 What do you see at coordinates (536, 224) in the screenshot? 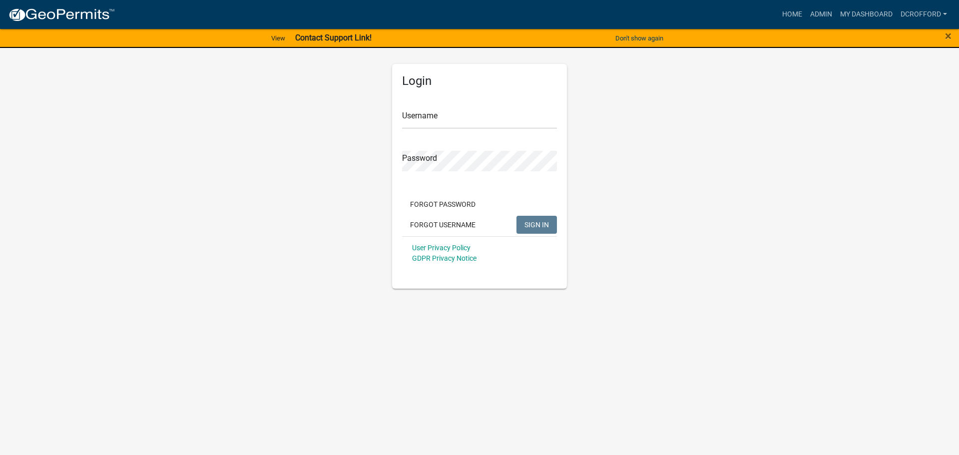
I see `span: SIGN IN` at bounding box center [536, 224].